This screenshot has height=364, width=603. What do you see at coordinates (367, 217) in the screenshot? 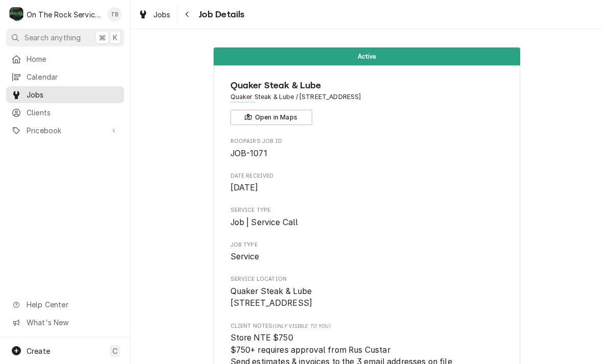
I see `div: Service Type` at bounding box center [367, 217].